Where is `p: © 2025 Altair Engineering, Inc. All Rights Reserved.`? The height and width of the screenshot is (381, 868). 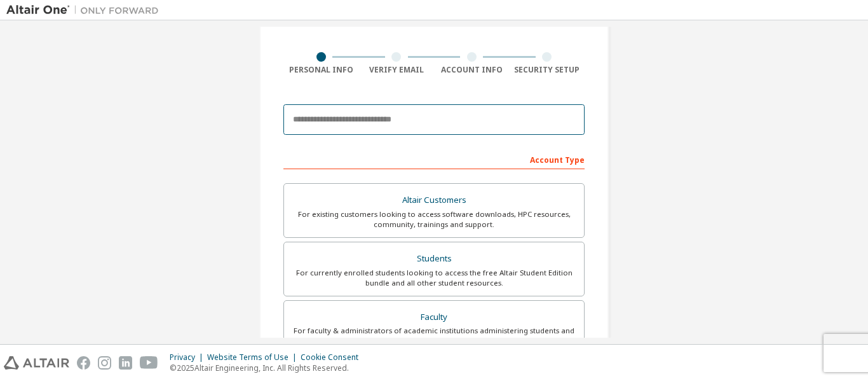
p: © 2025 Altair Engineering, Inc. All Rights Reserved. is located at coordinates (267, 367).